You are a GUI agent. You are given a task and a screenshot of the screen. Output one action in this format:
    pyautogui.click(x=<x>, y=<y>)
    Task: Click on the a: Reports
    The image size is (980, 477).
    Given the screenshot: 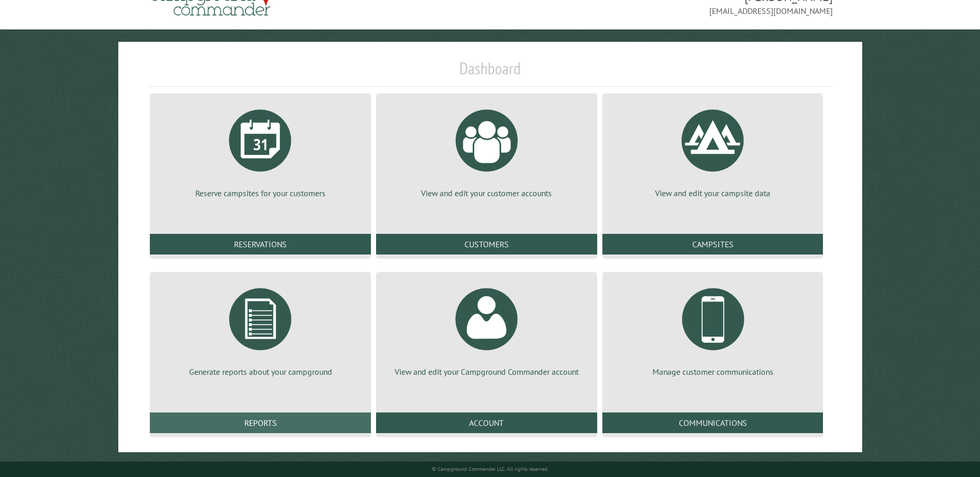 What is the action you would take?
    pyautogui.click(x=260, y=423)
    